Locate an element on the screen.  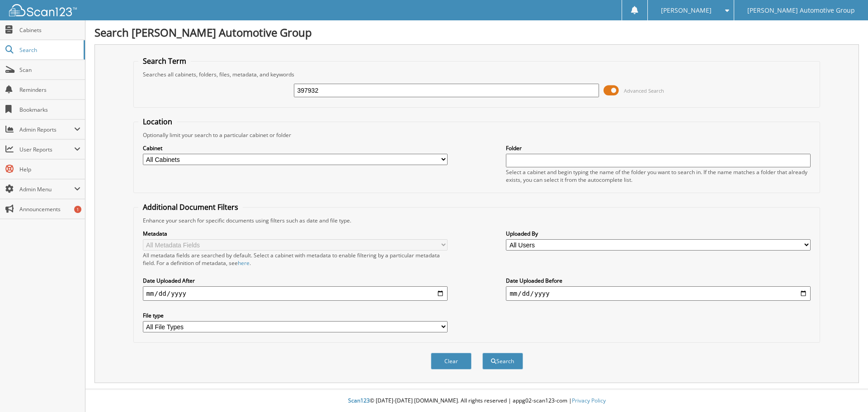
label: Date Uploaded Before is located at coordinates (658, 280).